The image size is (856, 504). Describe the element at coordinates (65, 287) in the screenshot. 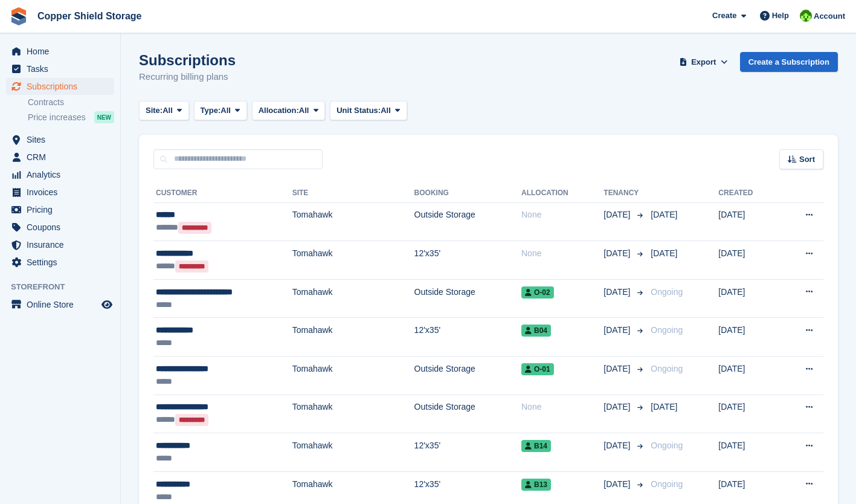

I see `span: Storefront` at that location.